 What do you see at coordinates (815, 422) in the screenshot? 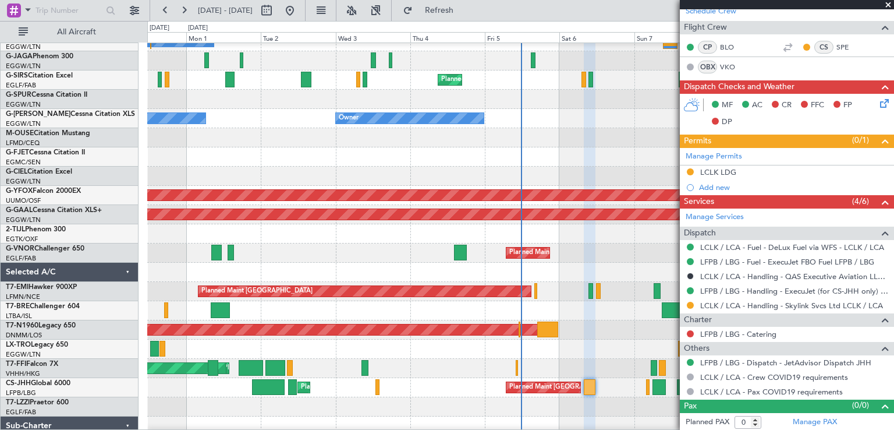
I see `a: Manage PAX` at bounding box center [815, 422].